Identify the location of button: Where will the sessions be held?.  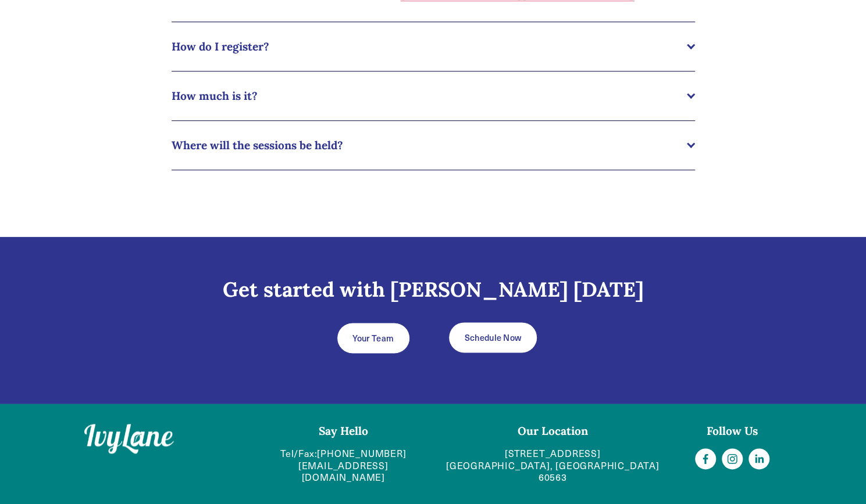
(433, 145).